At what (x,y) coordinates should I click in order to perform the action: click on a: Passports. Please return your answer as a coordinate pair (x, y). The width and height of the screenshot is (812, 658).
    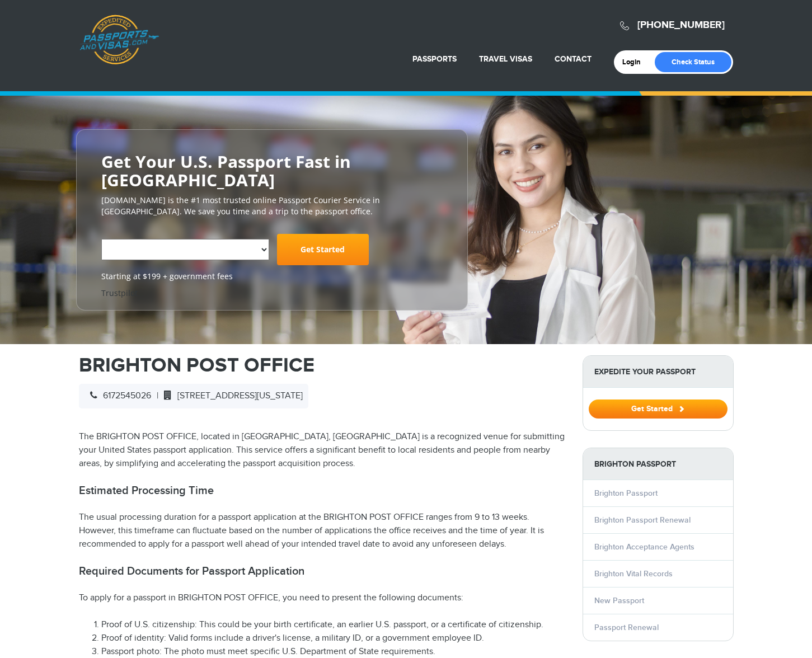
    Looking at the image, I should click on (434, 59).